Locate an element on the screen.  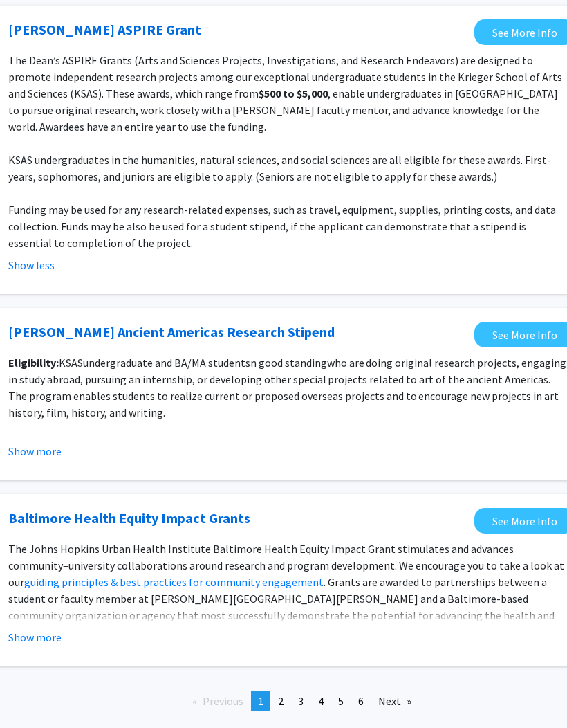
span: 5 is located at coordinates (341, 701).